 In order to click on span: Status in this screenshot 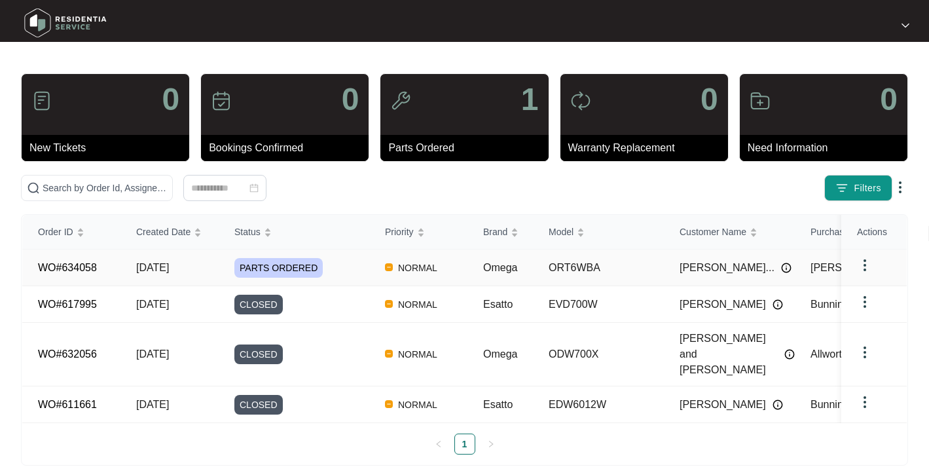, I will do `click(248, 232)`.